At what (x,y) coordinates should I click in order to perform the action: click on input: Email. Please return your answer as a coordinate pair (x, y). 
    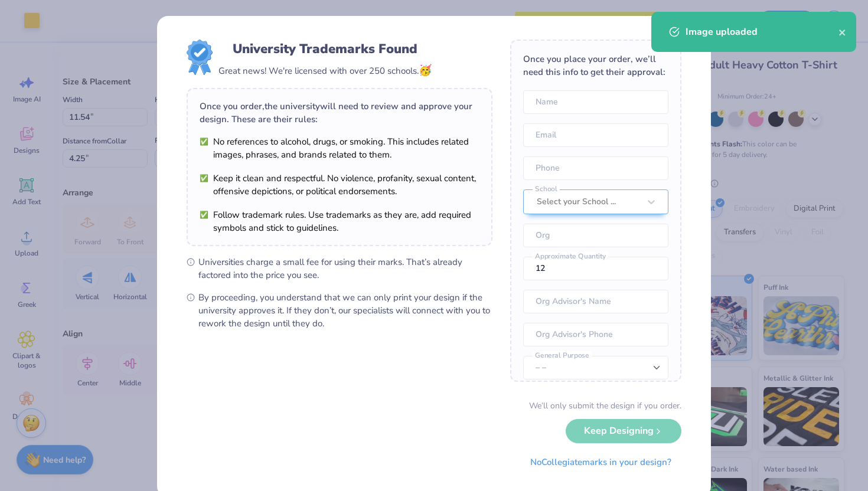
    Looking at the image, I should click on (596, 135).